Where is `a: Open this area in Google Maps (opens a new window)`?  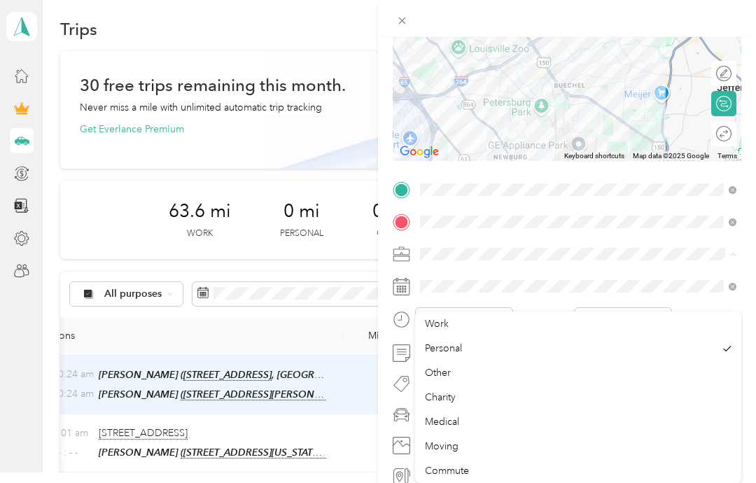
a: Open this area in Google Maps (opens a new window) is located at coordinates (419, 152).